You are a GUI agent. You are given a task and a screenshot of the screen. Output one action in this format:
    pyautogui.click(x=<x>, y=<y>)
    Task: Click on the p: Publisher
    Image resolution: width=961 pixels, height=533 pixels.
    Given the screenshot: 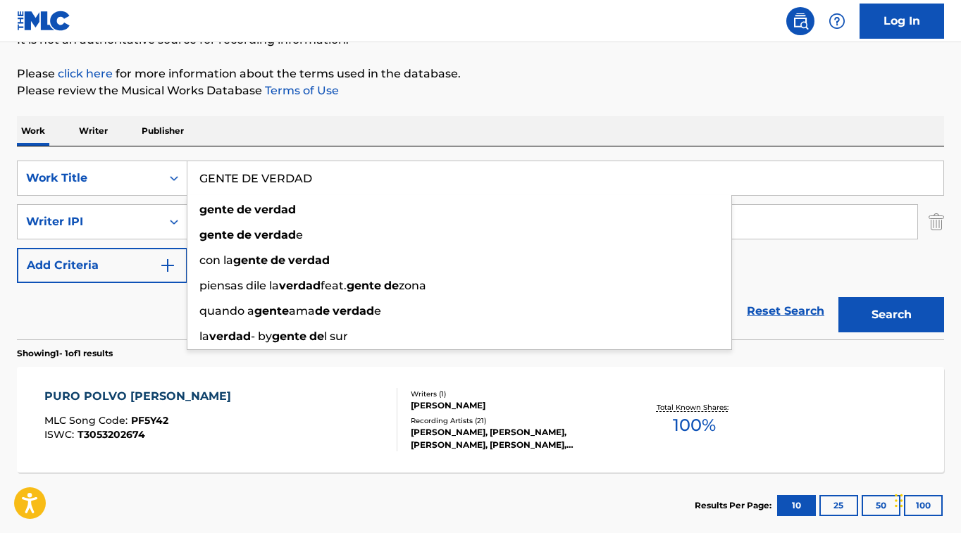 What is the action you would take?
    pyautogui.click(x=163, y=131)
    